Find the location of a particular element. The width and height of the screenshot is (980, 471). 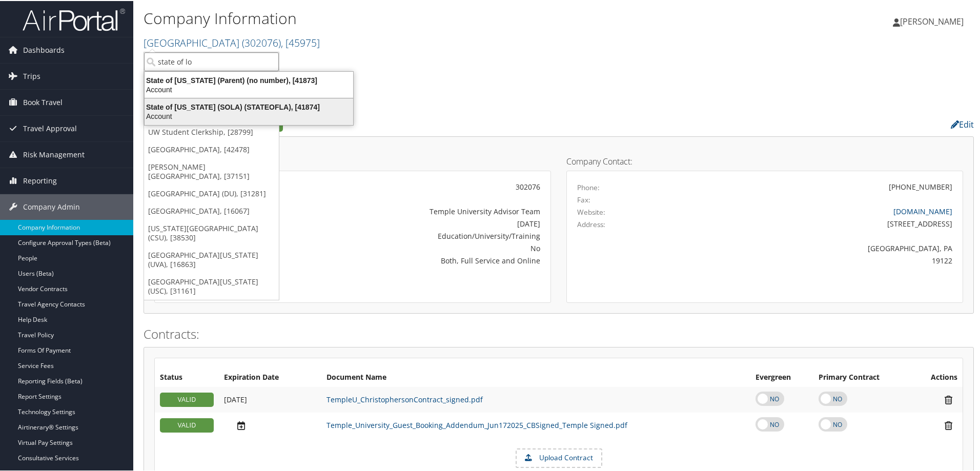

th: Actions is located at coordinates (936, 376).